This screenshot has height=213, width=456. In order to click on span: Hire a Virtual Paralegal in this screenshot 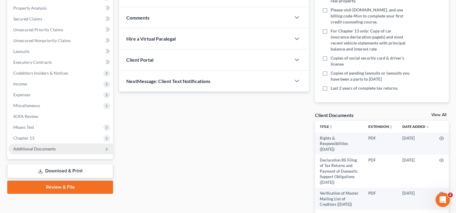, I will do `click(151, 39)`.